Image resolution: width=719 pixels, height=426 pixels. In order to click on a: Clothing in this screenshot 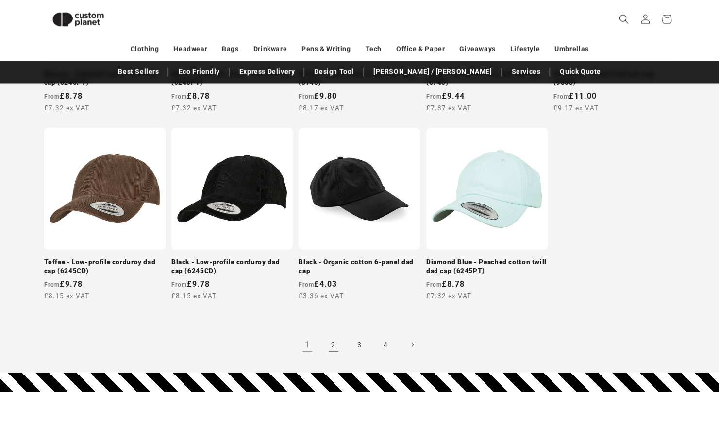, I will do `click(145, 49)`.